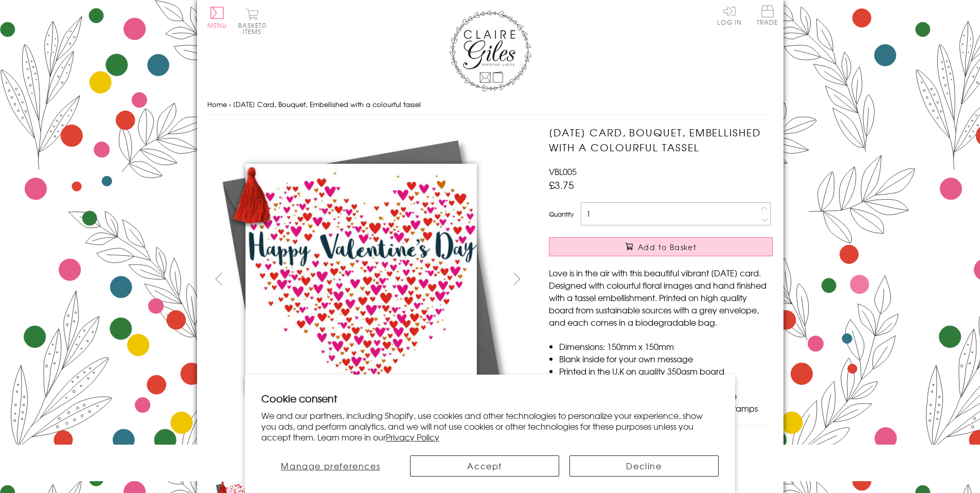 Image resolution: width=980 pixels, height=493 pixels. I want to click on p: We and our partners, including Shopify, use cookies and other technologies to personalize your ex..., so click(490, 426).